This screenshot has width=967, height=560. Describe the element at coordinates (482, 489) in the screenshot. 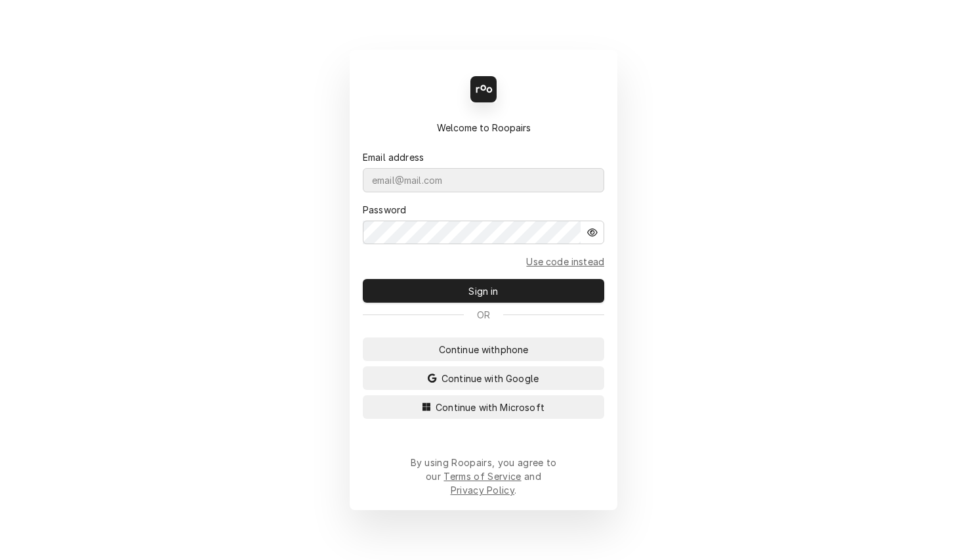

I see `a: Privacy Policy` at that location.